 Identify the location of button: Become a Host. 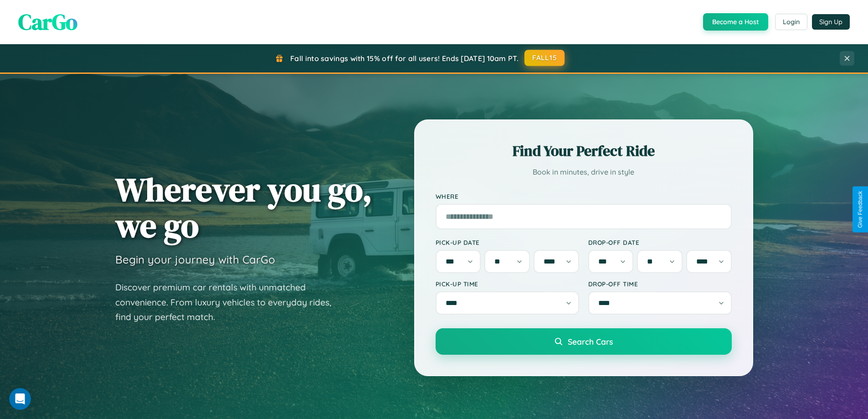
(736, 22).